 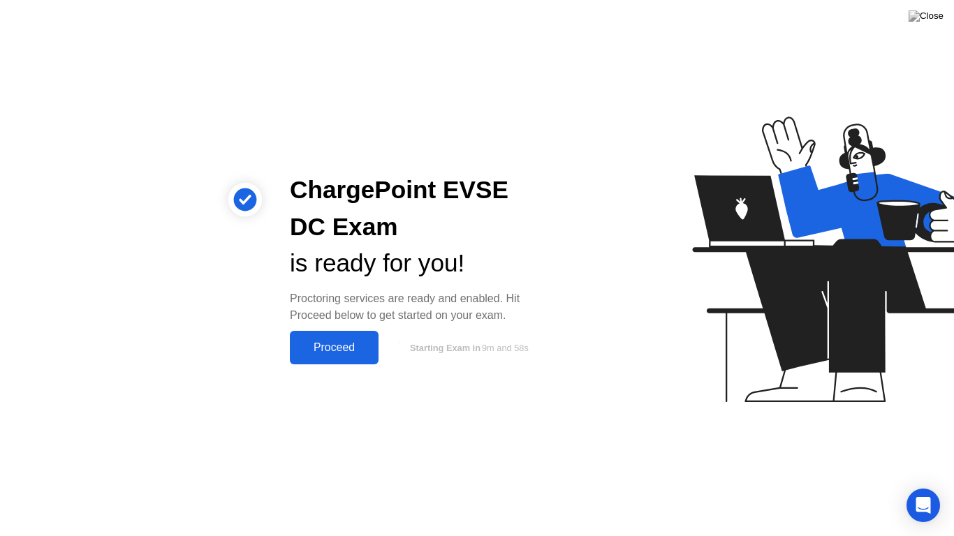 I want to click on img: Close, so click(x=926, y=16).